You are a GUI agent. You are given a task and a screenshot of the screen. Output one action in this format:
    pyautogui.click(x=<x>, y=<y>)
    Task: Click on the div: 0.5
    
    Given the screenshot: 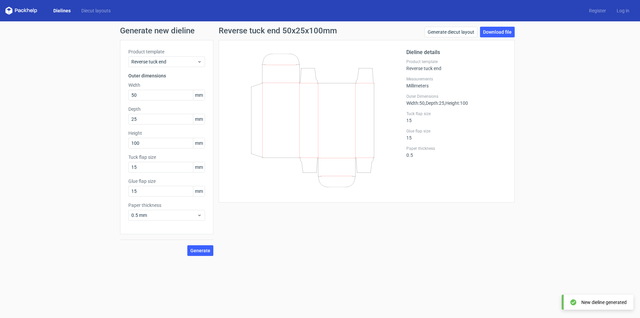 What is the action you would take?
    pyautogui.click(x=456, y=152)
    